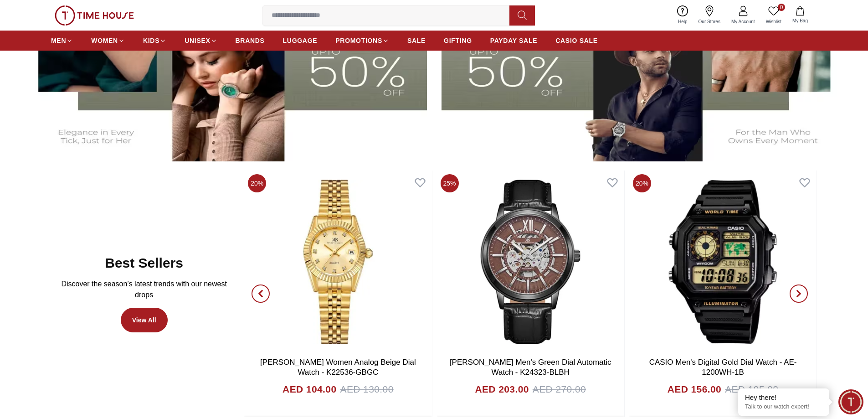  Describe the element at coordinates (338, 261) in the screenshot. I see `a: Kenneth Scott Women Analog Beige Dial Watch - K22536-GBGC` at that location.